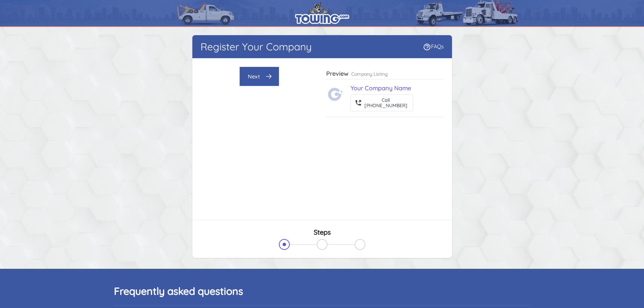 The height and width of the screenshot is (308, 644). I want to click on h1: Register Your Company, so click(256, 47).